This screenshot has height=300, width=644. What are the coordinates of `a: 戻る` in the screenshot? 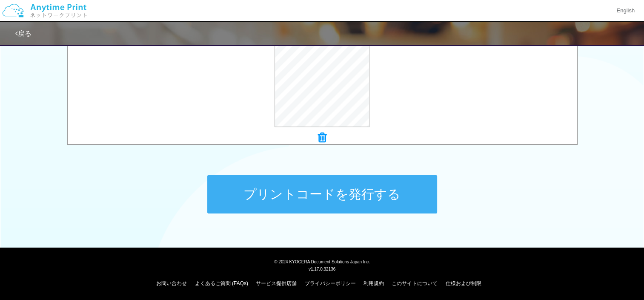 It's located at (23, 33).